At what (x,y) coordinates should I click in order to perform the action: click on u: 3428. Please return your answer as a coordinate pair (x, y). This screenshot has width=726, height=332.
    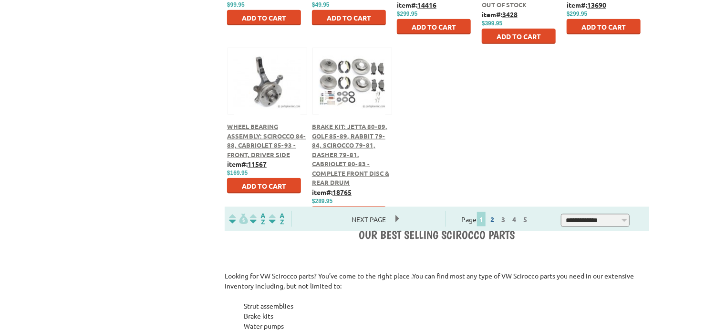
    Looking at the image, I should click on (510, 14).